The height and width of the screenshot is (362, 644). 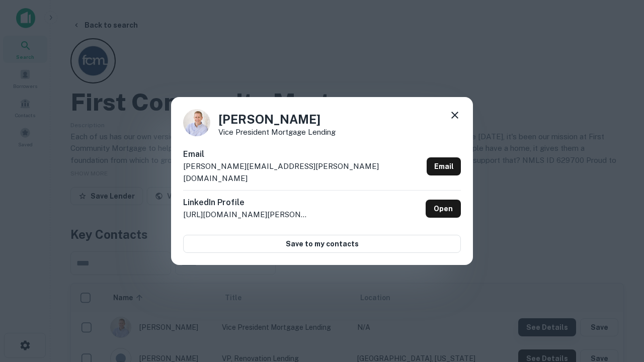 I want to click on img: 1520878720083, so click(x=197, y=123).